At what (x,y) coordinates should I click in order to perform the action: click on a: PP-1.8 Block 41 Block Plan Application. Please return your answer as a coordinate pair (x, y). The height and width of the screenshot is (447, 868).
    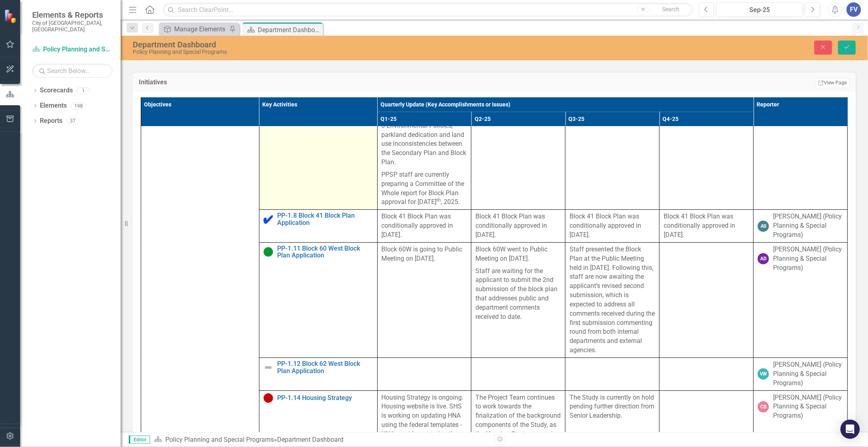
    Looking at the image, I should click on (325, 219).